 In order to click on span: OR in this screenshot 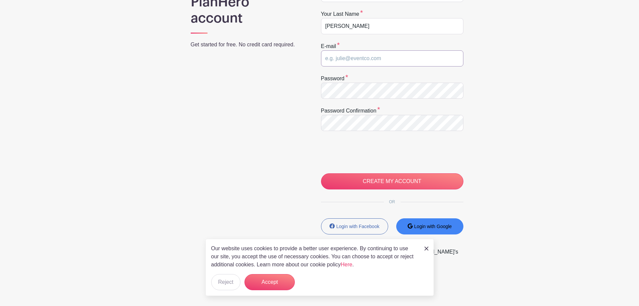, I will do `click(392, 202)`.